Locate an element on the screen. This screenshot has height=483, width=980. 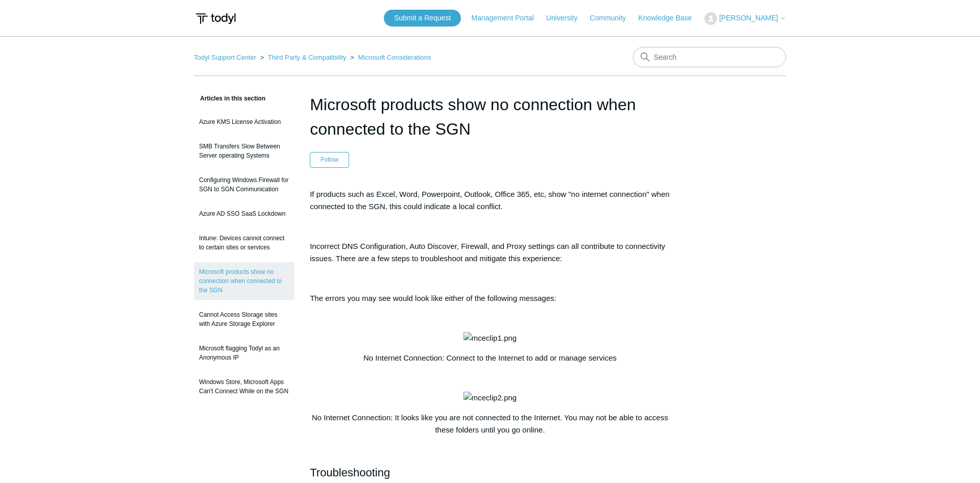
a: Microsoft Considerations is located at coordinates (394, 57).